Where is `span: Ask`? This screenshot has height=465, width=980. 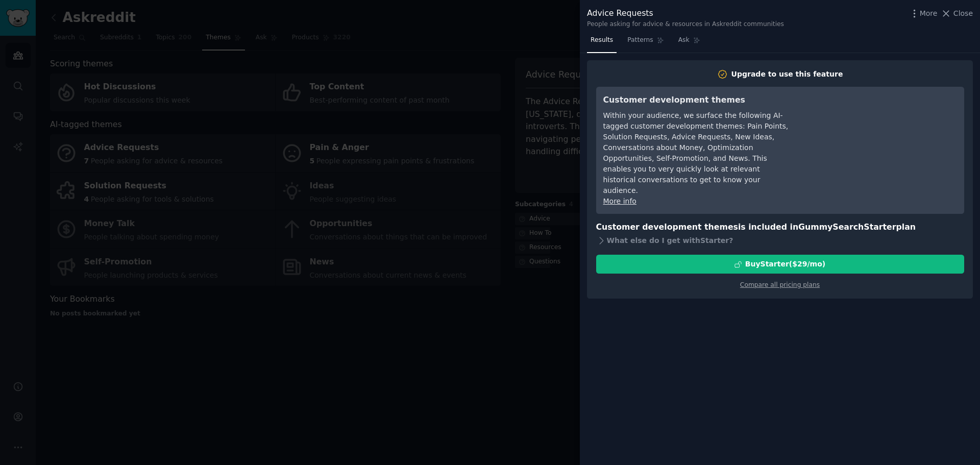 span: Ask is located at coordinates (684, 40).